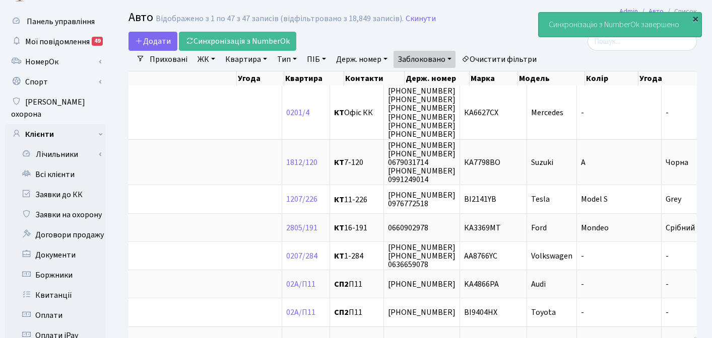 The height and width of the screenshot is (338, 712). Describe the element at coordinates (619, 25) in the screenshot. I see `div: Cинхронізацію з NumberOk завершено` at that location.